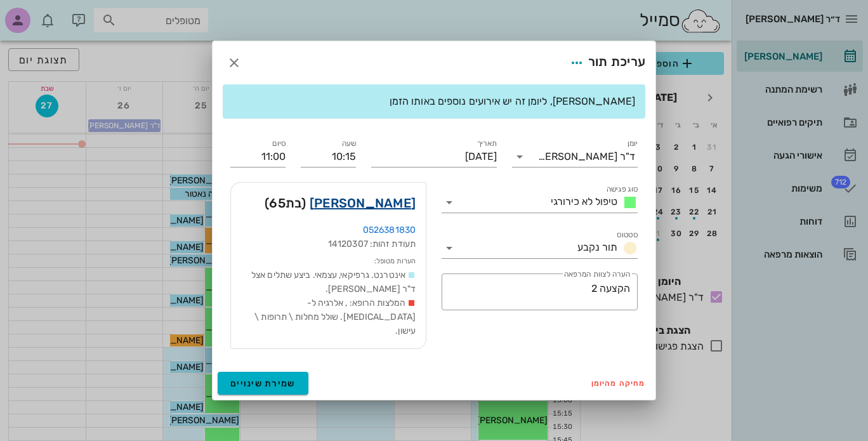  I want to click on label: יומן, so click(633, 143).